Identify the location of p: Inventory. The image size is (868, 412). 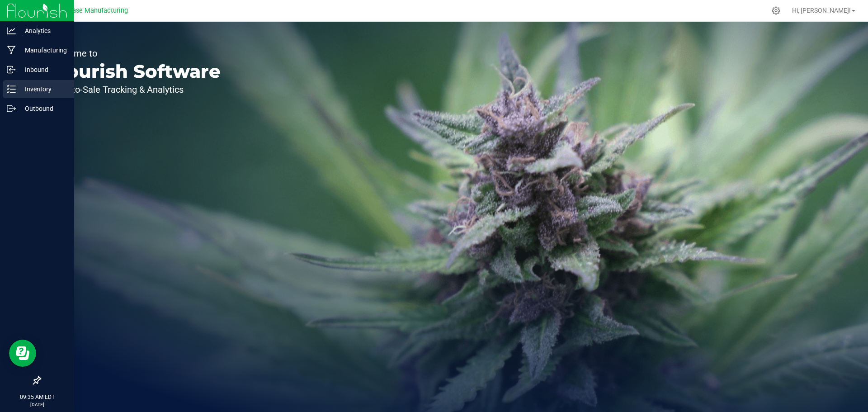
(43, 89).